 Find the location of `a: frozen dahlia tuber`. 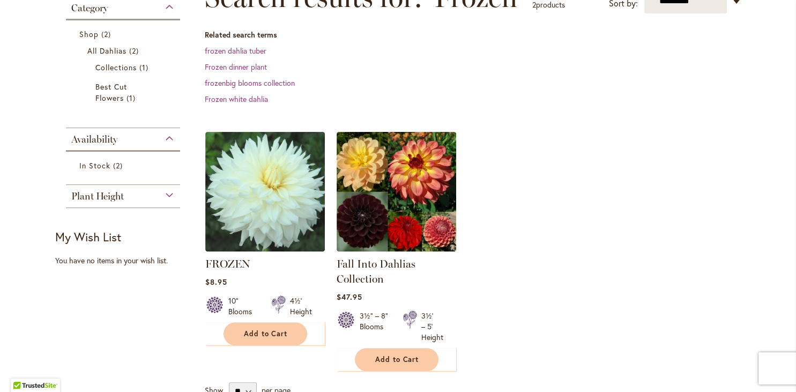

a: frozen dahlia tuber is located at coordinates (235, 50).